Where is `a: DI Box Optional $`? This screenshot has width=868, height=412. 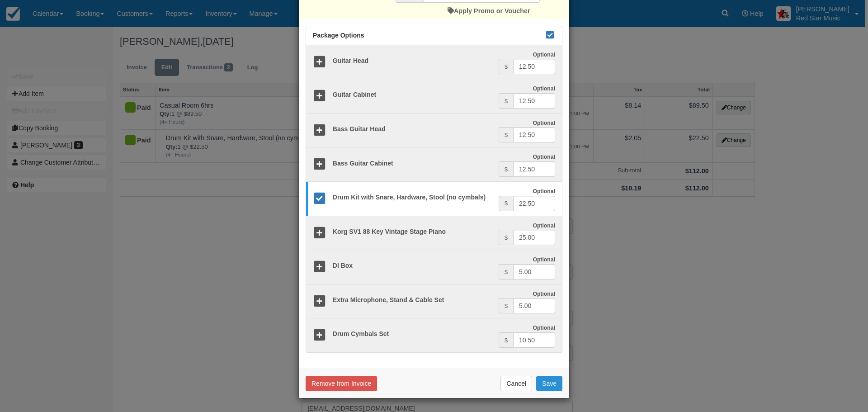 a: DI Box Optional $ is located at coordinates (434, 267).